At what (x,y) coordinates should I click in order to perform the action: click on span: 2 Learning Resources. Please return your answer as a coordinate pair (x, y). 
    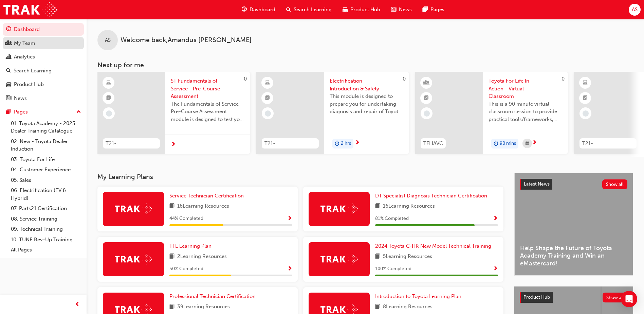
    Looking at the image, I should click on (202, 257).